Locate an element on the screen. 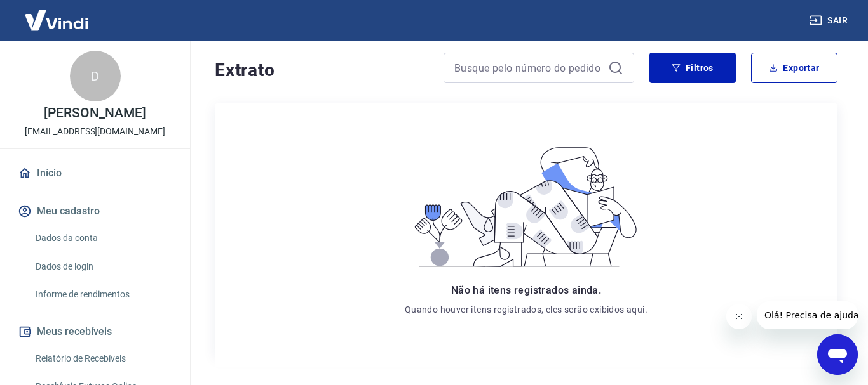  a: Dados de login is located at coordinates (102, 267).